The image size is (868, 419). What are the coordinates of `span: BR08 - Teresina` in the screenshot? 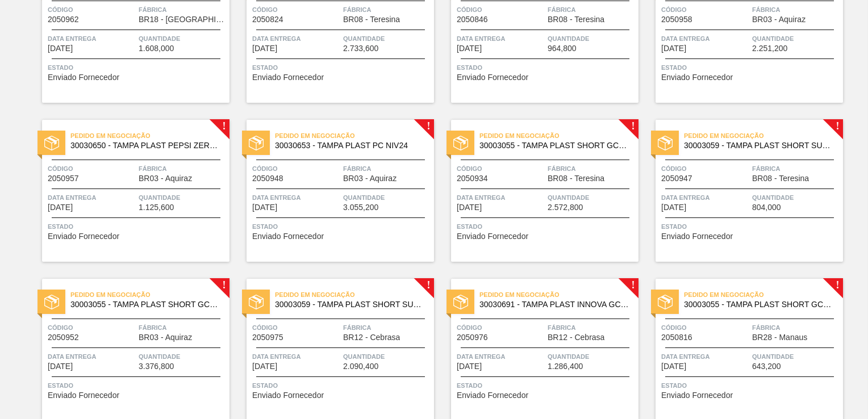 It's located at (372, 19).